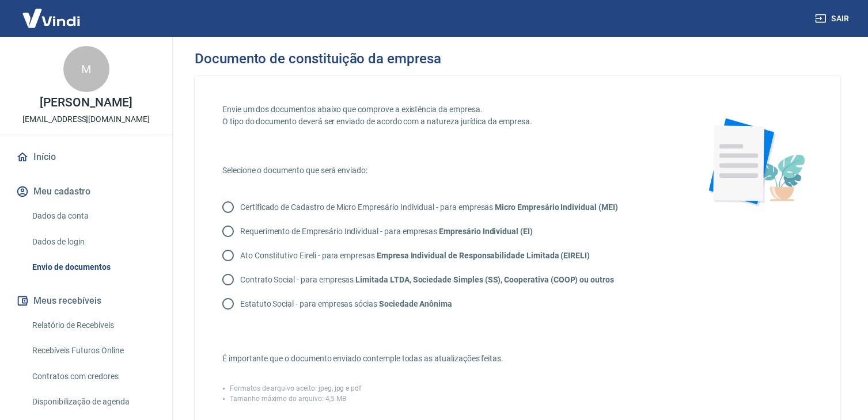  I want to click on a: Contratos com credores, so click(93, 376).